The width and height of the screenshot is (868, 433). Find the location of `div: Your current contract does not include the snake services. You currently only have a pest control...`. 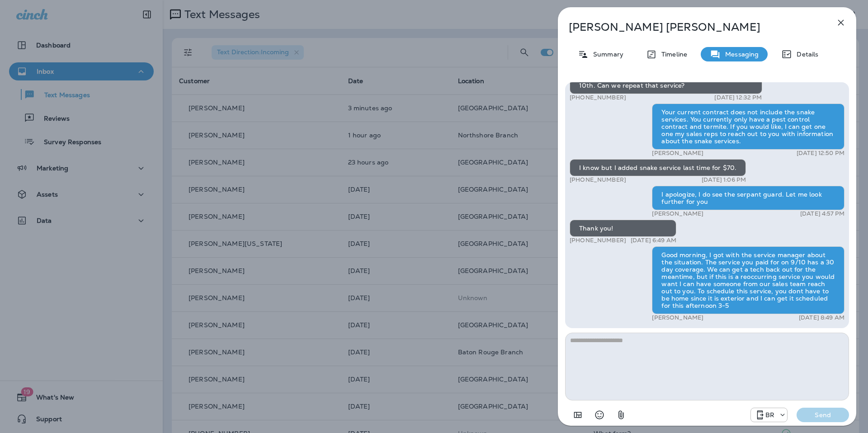

div: Your current contract does not include the snake services. You currently only have a pest control... is located at coordinates (748, 127).